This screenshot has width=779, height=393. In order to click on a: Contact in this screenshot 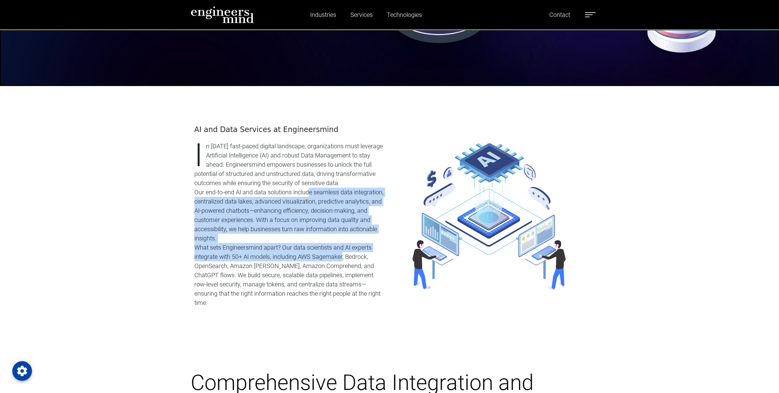, I will do `click(560, 15)`.